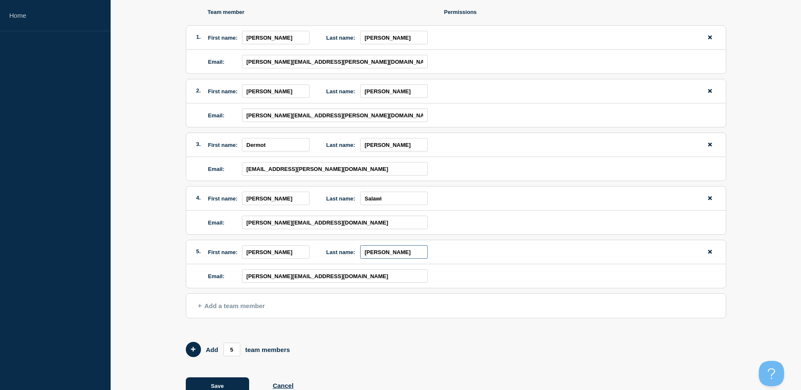  I want to click on input: Add members count, so click(232, 350).